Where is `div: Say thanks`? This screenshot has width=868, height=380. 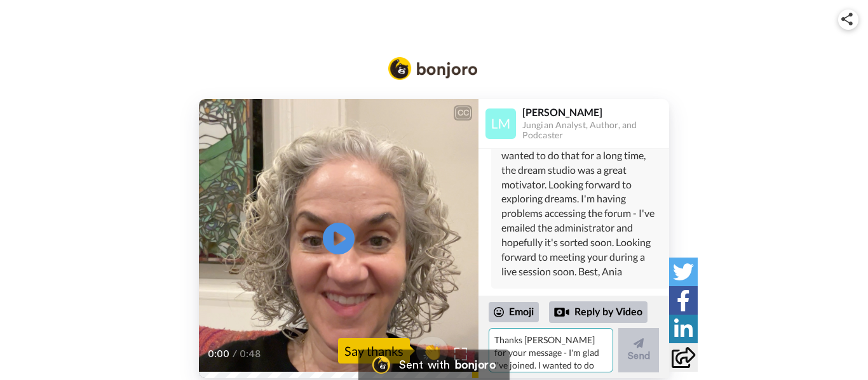
div: Say thanks is located at coordinates (374, 351).